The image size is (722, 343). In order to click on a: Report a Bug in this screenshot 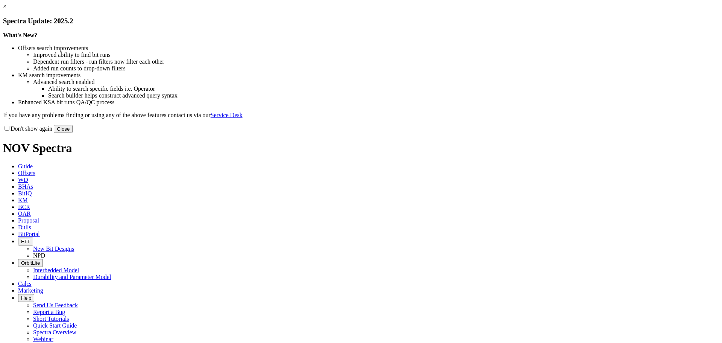, I will do `click(49, 311)`.